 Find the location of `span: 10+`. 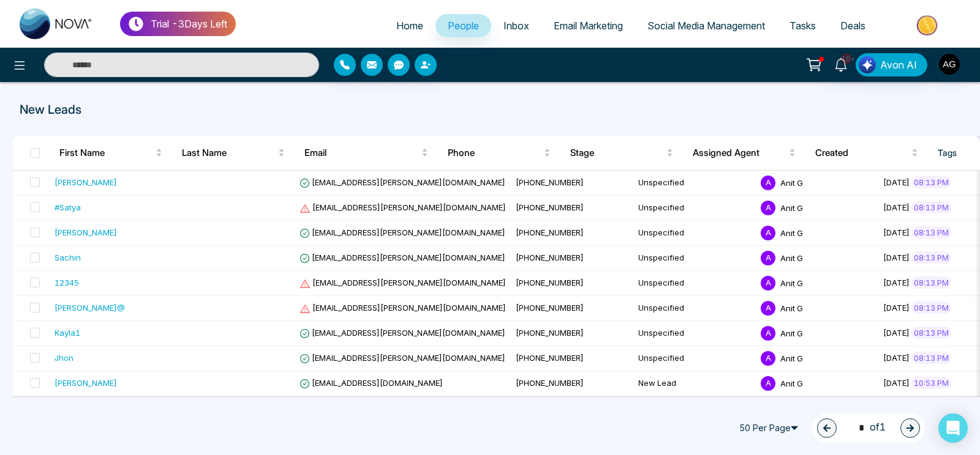

span: 10+ is located at coordinates (846, 59).